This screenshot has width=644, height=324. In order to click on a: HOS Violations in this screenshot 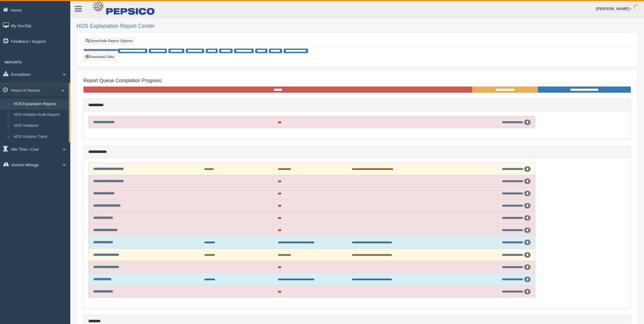, I will do `click(40, 126)`.